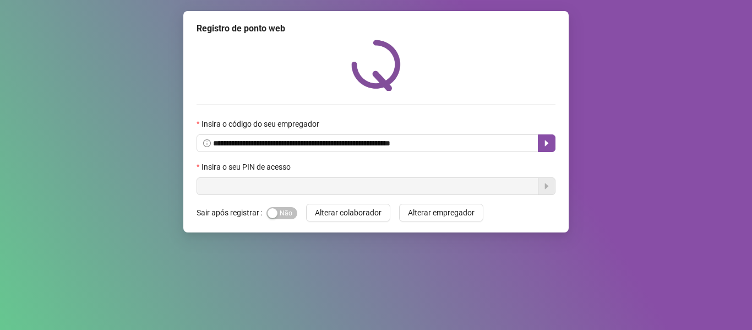 Image resolution: width=752 pixels, height=330 pixels. What do you see at coordinates (441, 212) in the screenshot?
I see `span: Alterar empregador` at bounding box center [441, 212].